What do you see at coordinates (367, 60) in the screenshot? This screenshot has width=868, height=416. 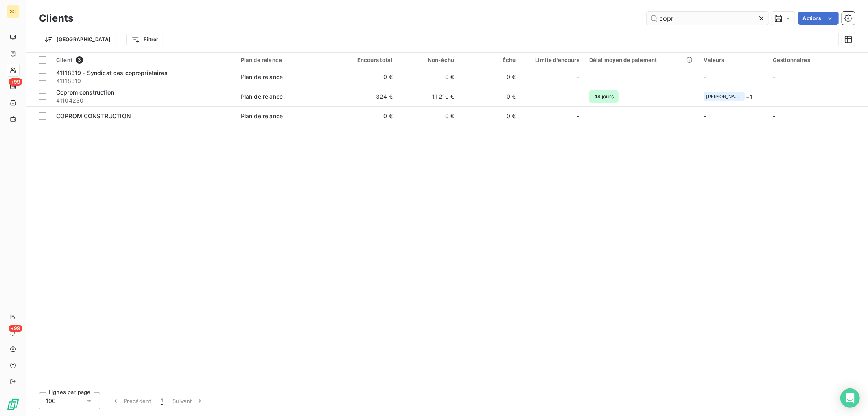 I see `div: Encours total` at bounding box center [367, 60].